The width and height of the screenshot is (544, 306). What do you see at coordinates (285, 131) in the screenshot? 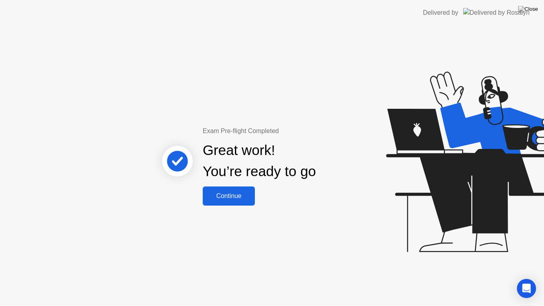
I see `div: Exam Pre-flight Completed` at bounding box center [285, 131].